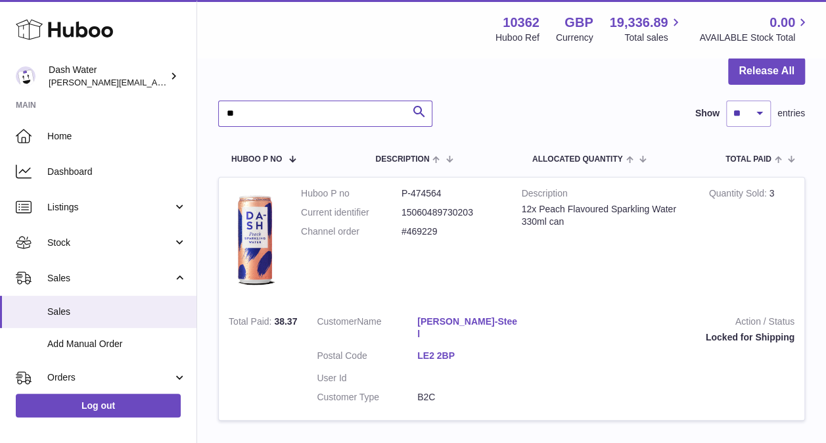 The width and height of the screenshot is (826, 443). What do you see at coordinates (707, 113) in the screenshot?
I see `label: Show` at bounding box center [707, 113].